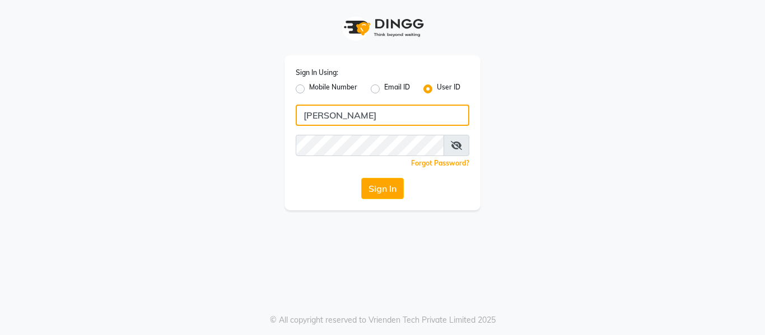 The width and height of the screenshot is (765, 335). I want to click on label: Mobile Number, so click(333, 89).